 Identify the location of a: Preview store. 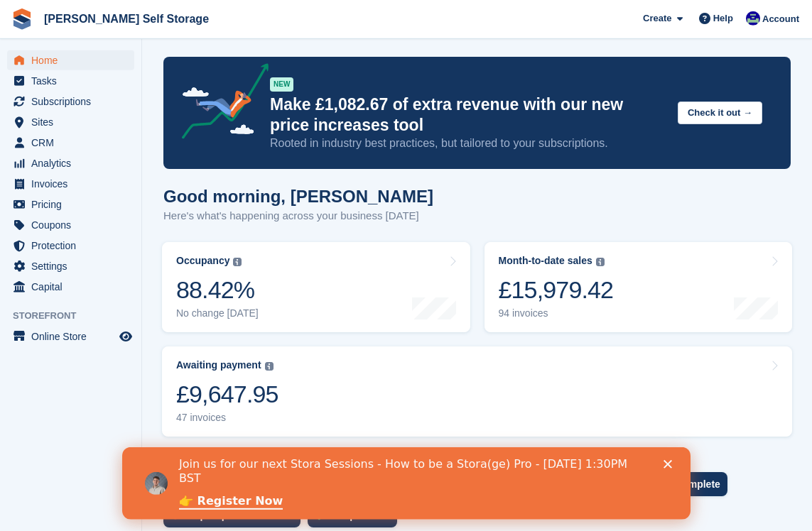
(126, 336).